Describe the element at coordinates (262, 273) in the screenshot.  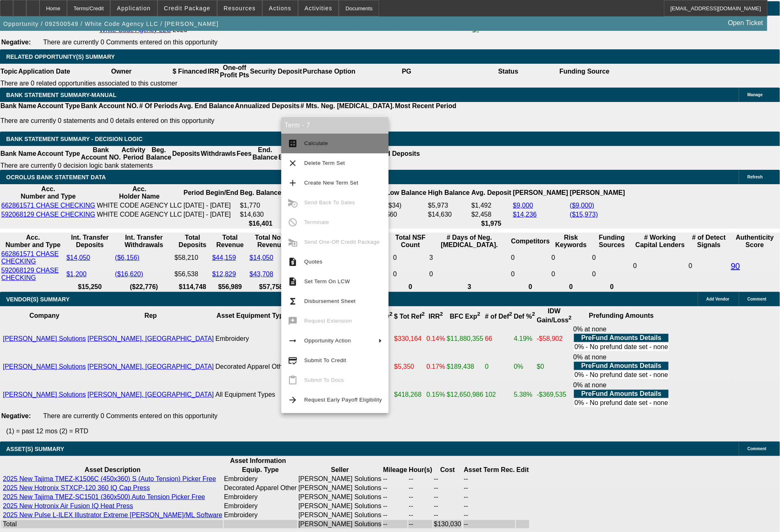
I see `a: $43,708` at that location.